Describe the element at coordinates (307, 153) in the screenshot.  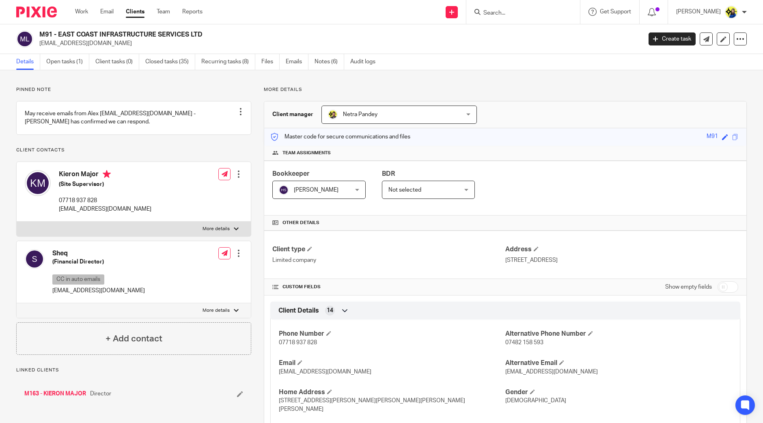
I see `span: Team assignments` at that location.